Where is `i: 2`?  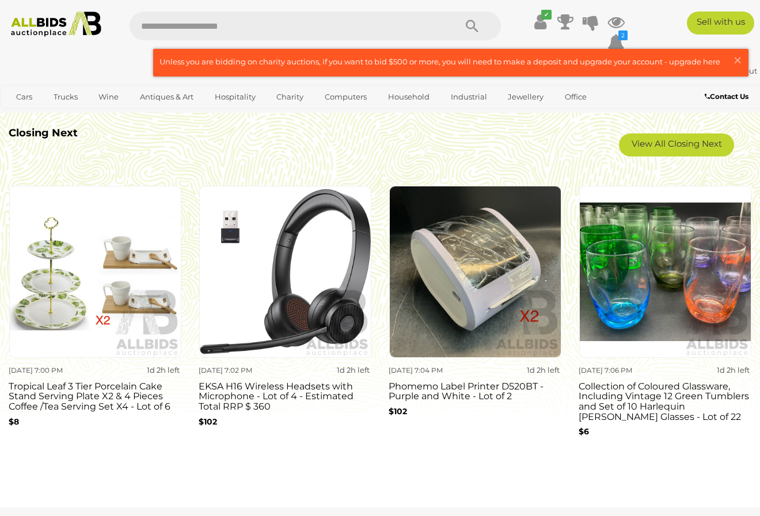
i: 2 is located at coordinates (623, 35).